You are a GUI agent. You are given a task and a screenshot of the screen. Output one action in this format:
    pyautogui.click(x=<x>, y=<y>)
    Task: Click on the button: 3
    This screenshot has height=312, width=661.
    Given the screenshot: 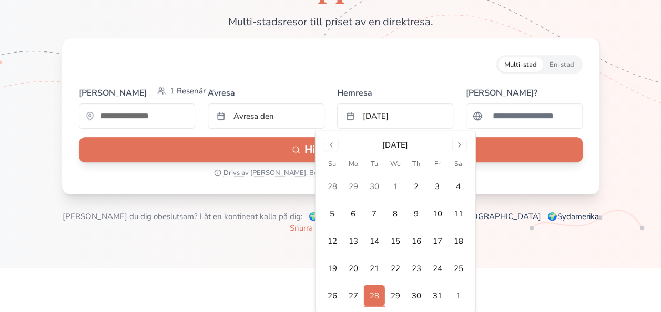 What is the action you would take?
    pyautogui.click(x=438, y=187)
    